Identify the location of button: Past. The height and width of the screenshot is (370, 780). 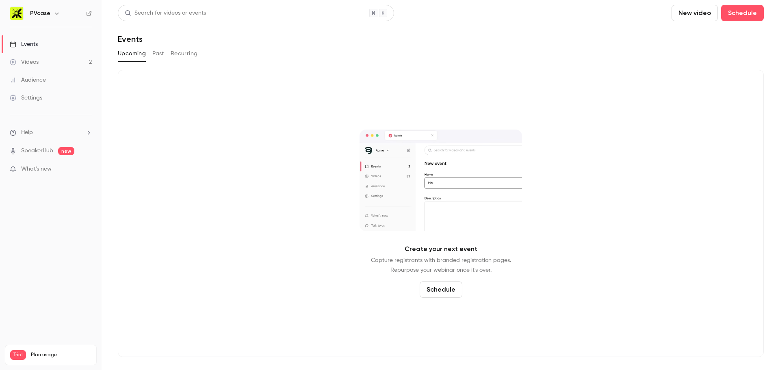
(158, 54).